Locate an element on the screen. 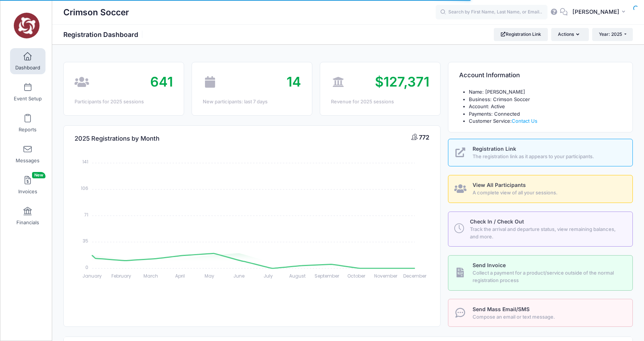 This screenshot has height=341, width=644. a: View All Participants A complete view of all your sessions. is located at coordinates (540, 188).